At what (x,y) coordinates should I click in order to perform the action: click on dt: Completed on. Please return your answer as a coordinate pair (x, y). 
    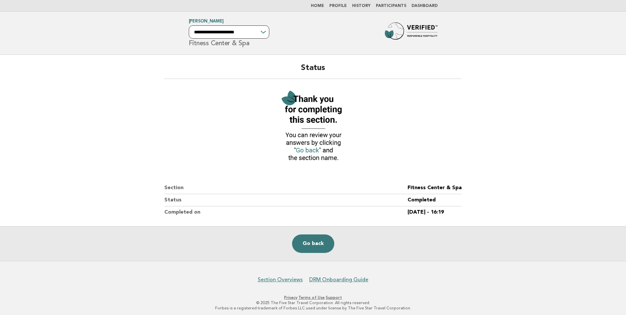
    Looking at the image, I should click on (286, 212).